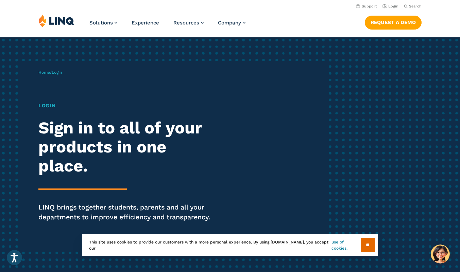 This screenshot has width=460, height=272. What do you see at coordinates (103, 23) in the screenshot?
I see `a: Solutions` at bounding box center [103, 23].